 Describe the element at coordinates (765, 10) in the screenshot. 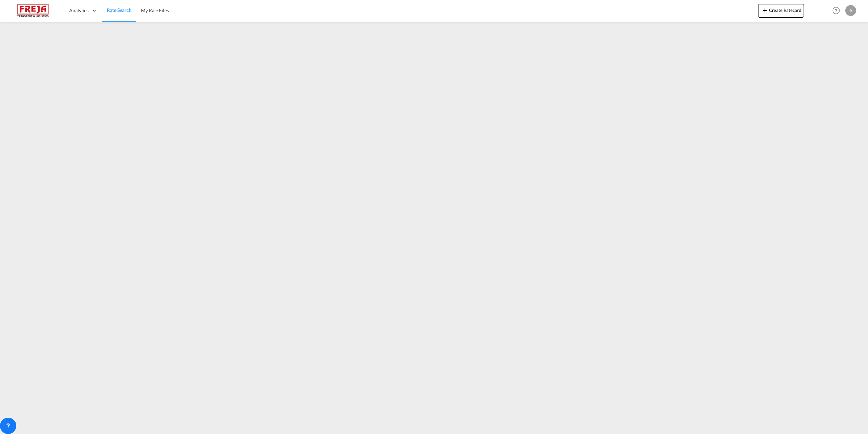

I see `md-icon: icon-plus 400-fg` at that location.